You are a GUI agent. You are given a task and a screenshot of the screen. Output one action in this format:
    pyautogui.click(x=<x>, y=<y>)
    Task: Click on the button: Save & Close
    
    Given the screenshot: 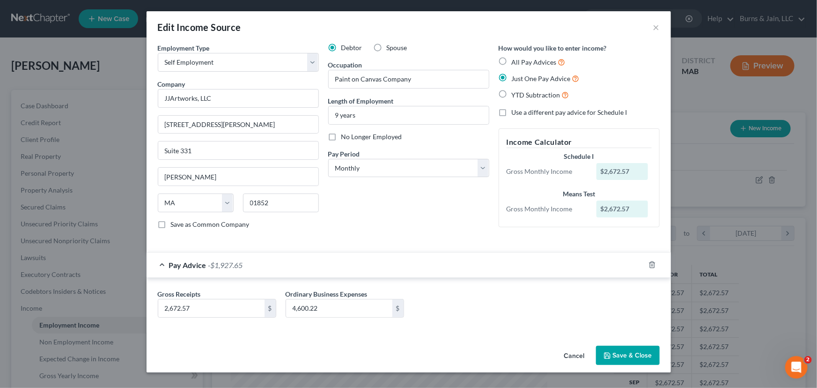 What is the action you would take?
    pyautogui.click(x=628, y=356)
    